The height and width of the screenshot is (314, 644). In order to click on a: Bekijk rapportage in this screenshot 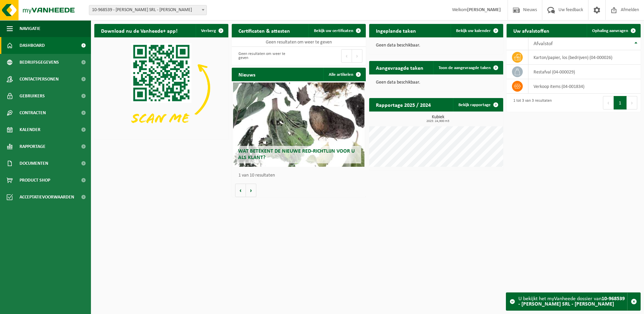, I will do `click(478, 105)`.